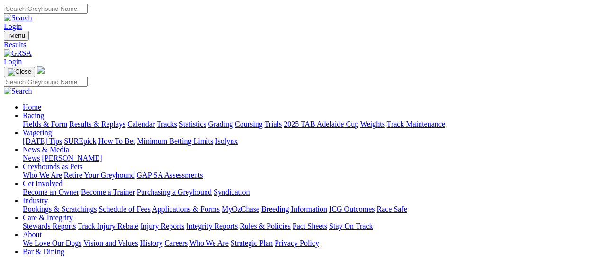 The height and width of the screenshot is (257, 599). Describe the element at coordinates (53, 167) in the screenshot. I see `a: Greyhounds as Pets` at that location.